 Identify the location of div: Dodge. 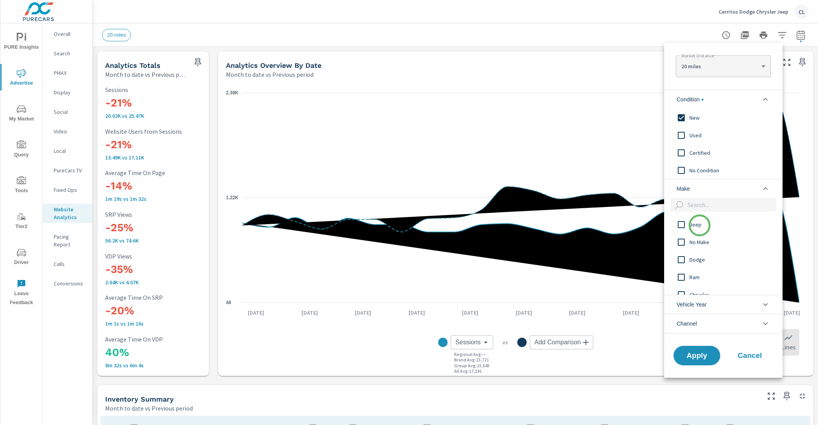
(723, 259).